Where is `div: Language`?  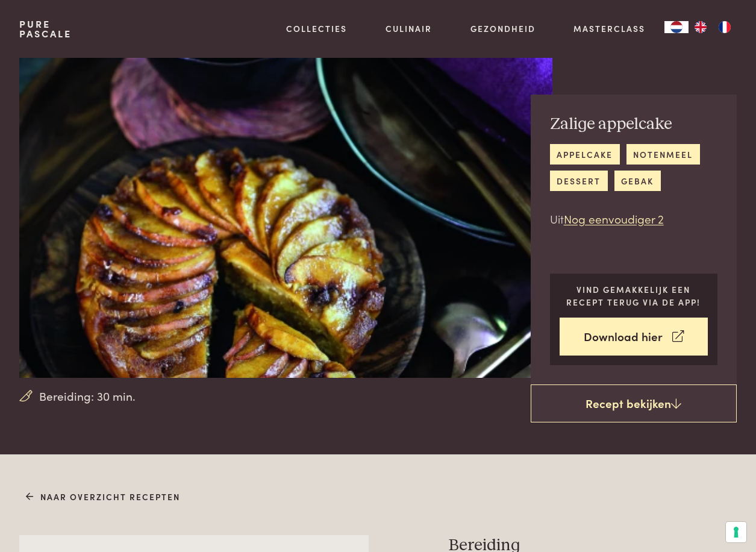 div: Language is located at coordinates (677, 27).